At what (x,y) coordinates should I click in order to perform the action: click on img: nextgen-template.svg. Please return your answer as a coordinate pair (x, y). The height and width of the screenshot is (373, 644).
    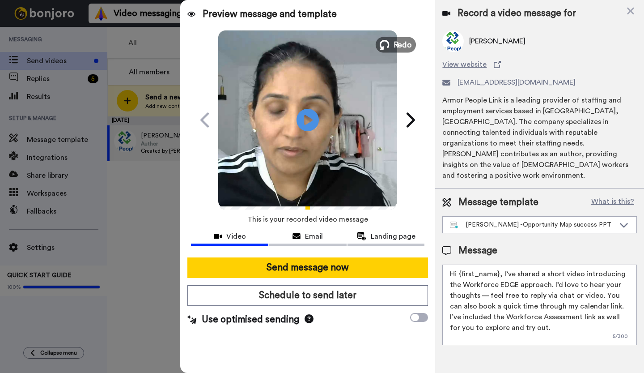
    Looking at the image, I should click on (454, 225).